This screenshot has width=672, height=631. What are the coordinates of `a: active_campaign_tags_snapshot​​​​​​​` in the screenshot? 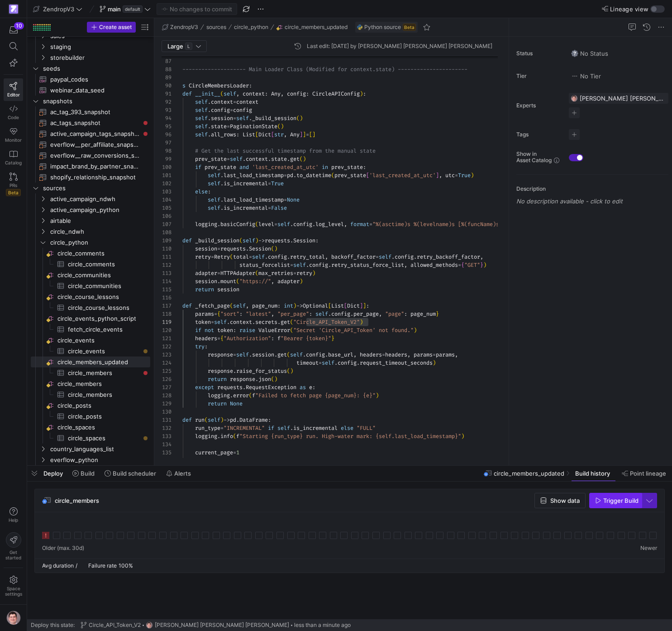 It's located at (91, 133).